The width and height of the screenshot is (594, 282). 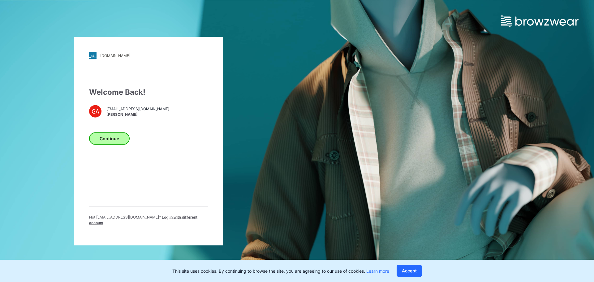 What do you see at coordinates (409, 271) in the screenshot?
I see `button: Accept` at bounding box center [409, 271].